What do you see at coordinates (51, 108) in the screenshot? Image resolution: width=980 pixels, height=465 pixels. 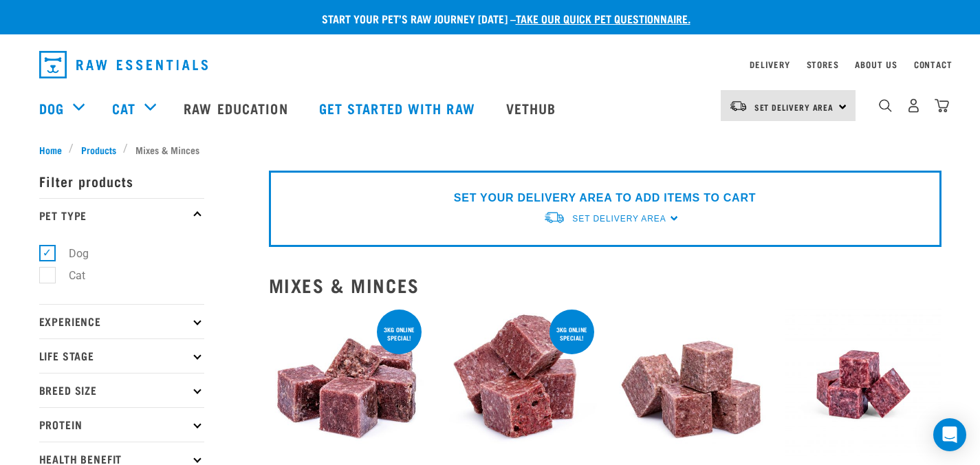 I see `a: Dog` at bounding box center [51, 108].